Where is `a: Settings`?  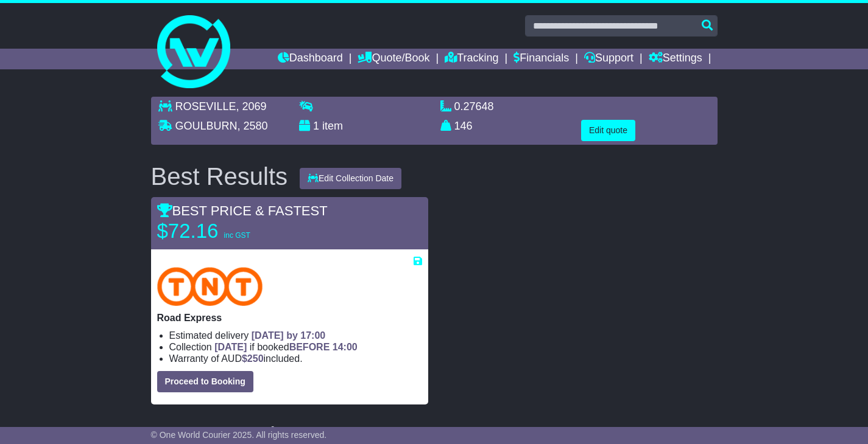
a: Settings is located at coordinates (675, 59).